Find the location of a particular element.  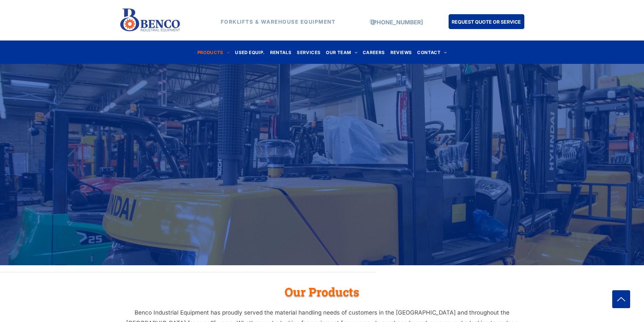

a: OUR TEAM is located at coordinates (341, 52).